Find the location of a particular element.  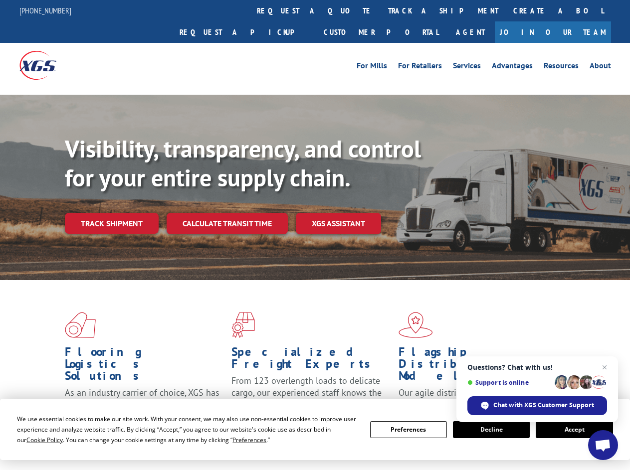

span: As an industry carrier of choice, XGS has brought innovation and dedication to flooring logistics... is located at coordinates (142, 404).